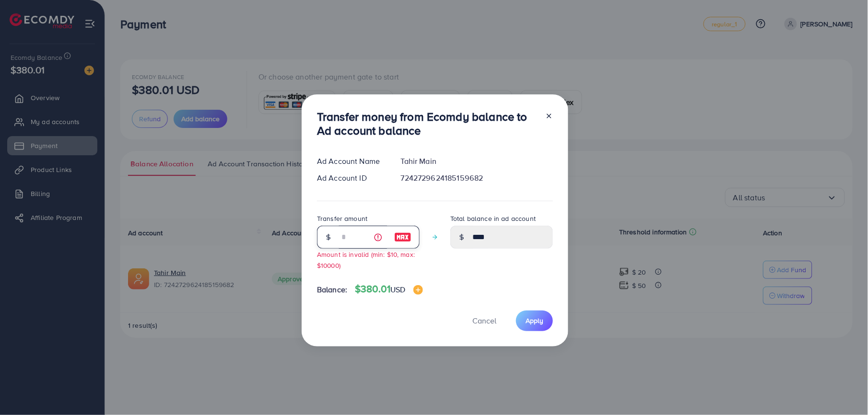 The height and width of the screenshot is (415, 868). I want to click on span: Cancel, so click(484, 320).